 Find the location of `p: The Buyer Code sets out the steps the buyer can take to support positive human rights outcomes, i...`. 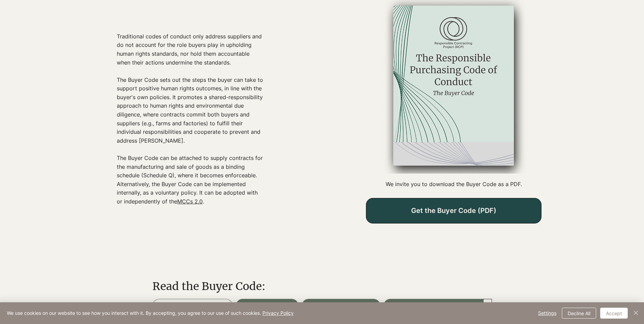

p: The Buyer Code sets out the steps the buyer can take to support positive human rights outcomes, i... is located at coordinates (190, 110).